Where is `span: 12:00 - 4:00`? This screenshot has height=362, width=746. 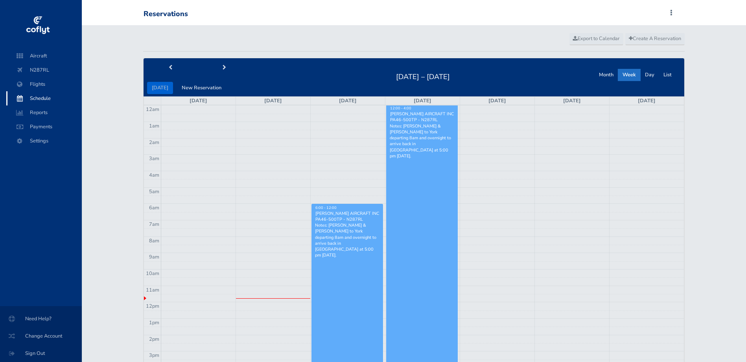 span: 12:00 - 4:00 is located at coordinates (401, 108).